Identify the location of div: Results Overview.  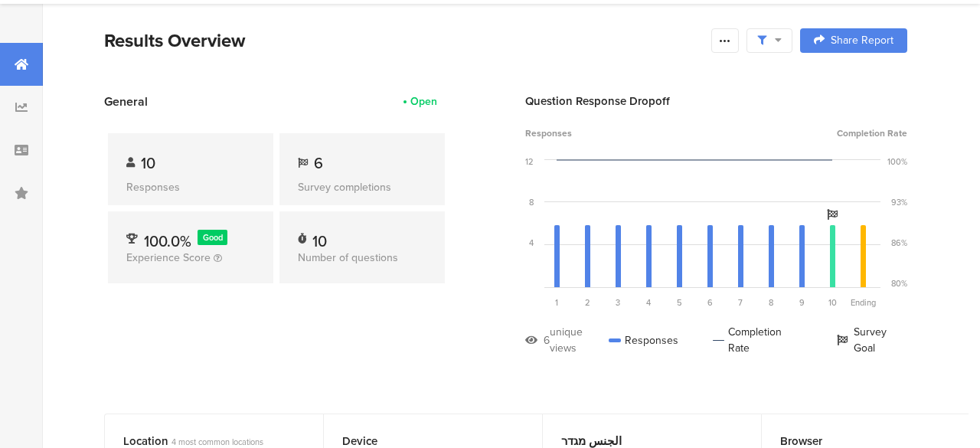
(403, 41).